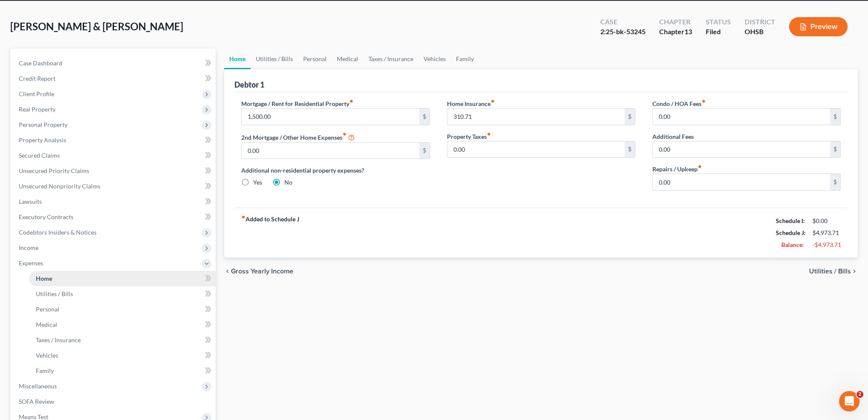  What do you see at coordinates (31, 202) in the screenshot?
I see `span: Lawsuits` at bounding box center [31, 202].